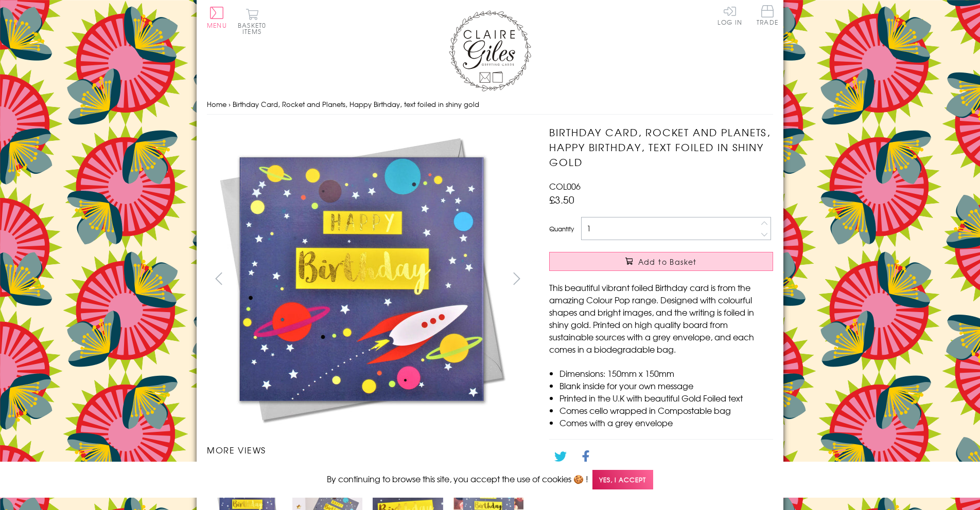 This screenshot has width=980, height=510. Describe the element at coordinates (562, 229) in the screenshot. I see `label: Quantity` at that location.